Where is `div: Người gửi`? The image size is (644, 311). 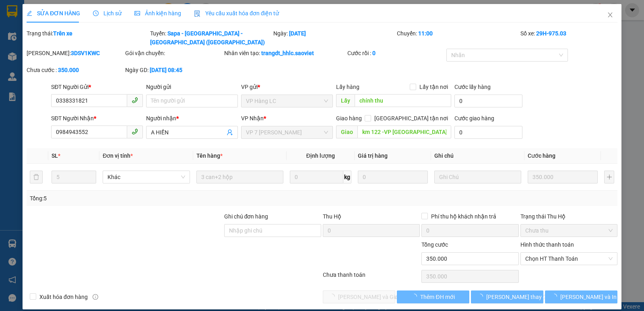
div: Người gửi is located at coordinates (192, 87).